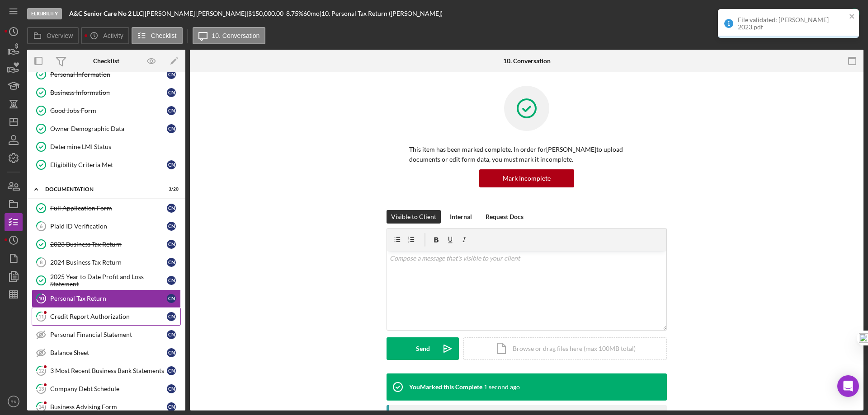 This screenshot has width=868, height=415. Describe the element at coordinates (106, 75) in the screenshot. I see `a: Personal InformationCN` at that location.